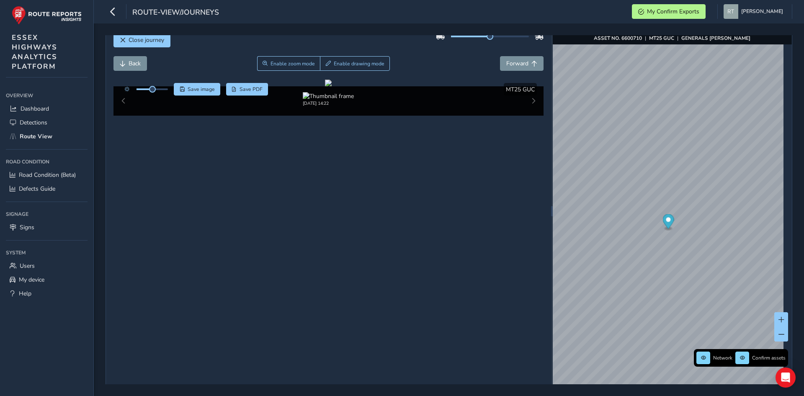  Describe the element at coordinates (769, 358) in the screenshot. I see `span: Confirm assets` at that location.